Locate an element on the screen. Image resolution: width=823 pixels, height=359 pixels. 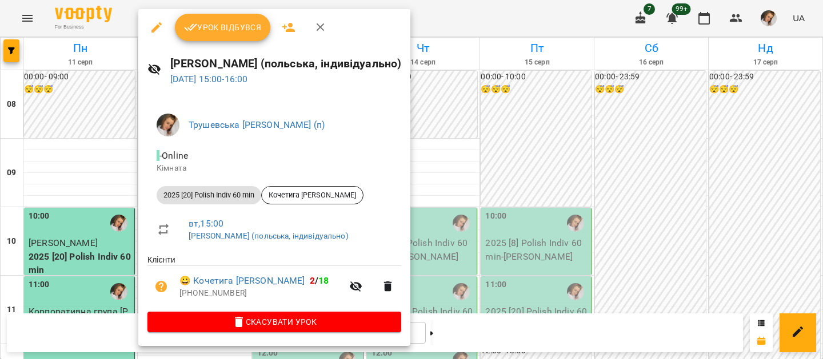
span: Урок відбувся is located at coordinates (223, 27).